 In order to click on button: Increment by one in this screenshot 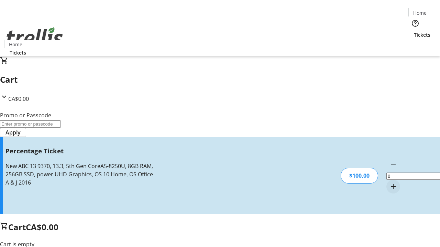, I will do `click(393, 187)`.